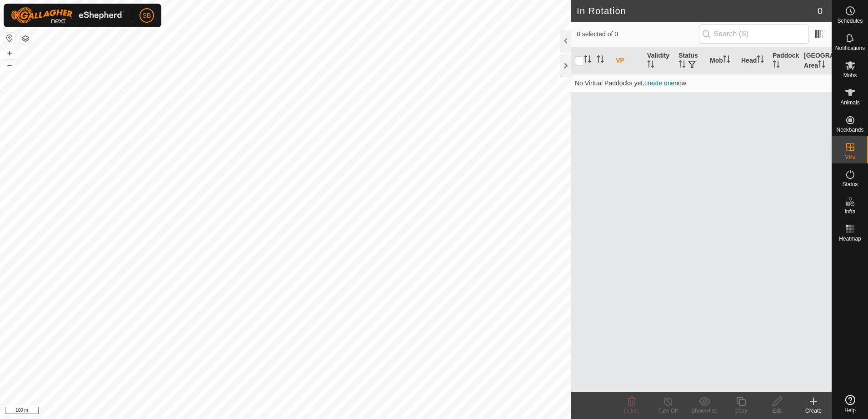 The image size is (868, 419). Describe the element at coordinates (820, 11) in the screenshot. I see `span: 0` at that location.